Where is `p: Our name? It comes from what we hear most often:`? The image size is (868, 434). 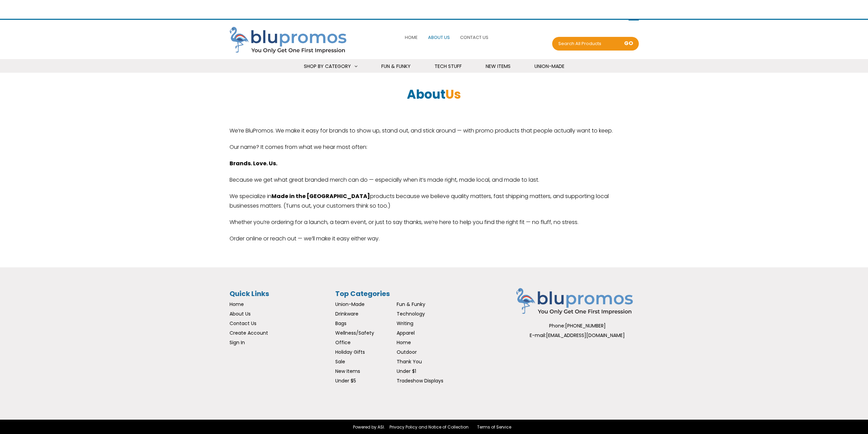
p: Our name? It comes from what we hear most often: is located at coordinates (434, 147).